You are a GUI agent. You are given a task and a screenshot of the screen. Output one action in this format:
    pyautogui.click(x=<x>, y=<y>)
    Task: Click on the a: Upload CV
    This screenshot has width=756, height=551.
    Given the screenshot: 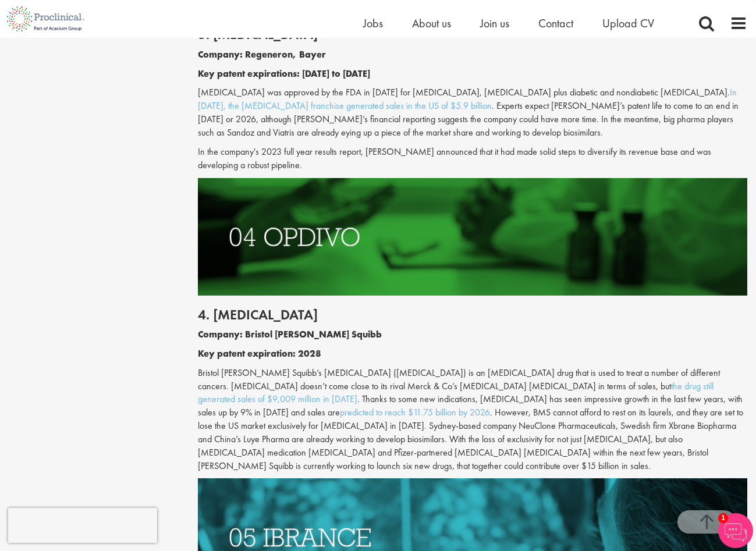 What is the action you would take?
    pyautogui.click(x=628, y=24)
    